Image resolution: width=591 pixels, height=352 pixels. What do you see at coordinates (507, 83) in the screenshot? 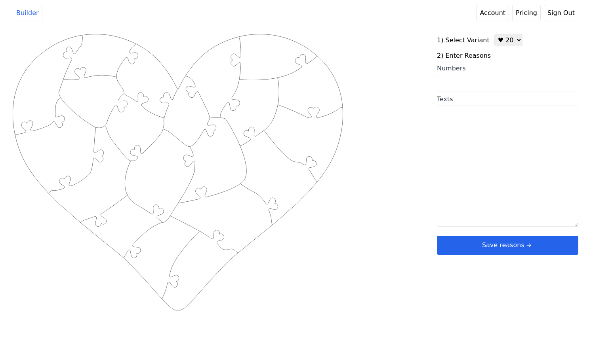
I see `input: Numbers` at bounding box center [507, 83].